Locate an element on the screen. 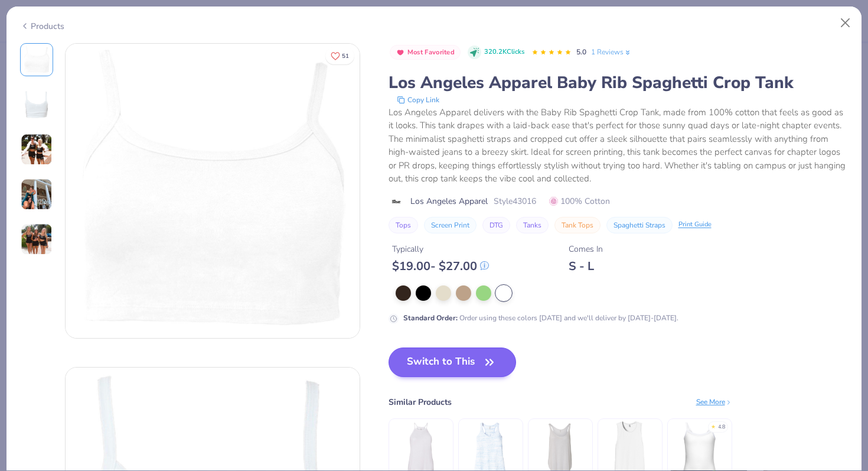 The height and width of the screenshot is (471, 868). button: Close is located at coordinates (845, 23).